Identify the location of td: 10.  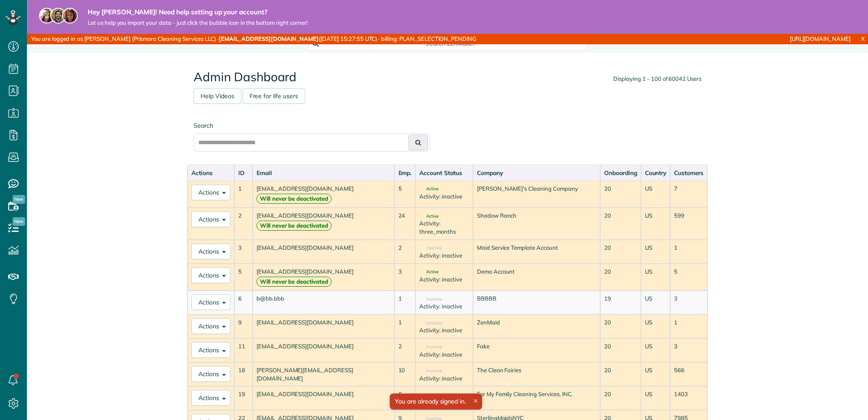
(405, 374).